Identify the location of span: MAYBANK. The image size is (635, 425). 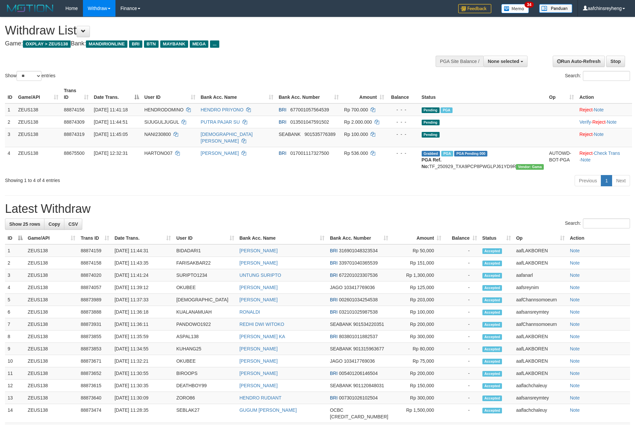
(174, 44).